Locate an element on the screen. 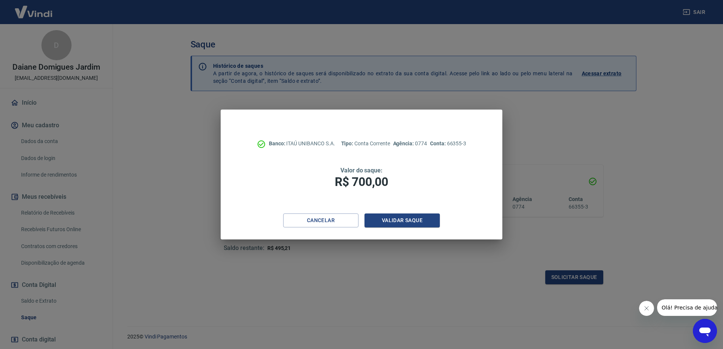 The image size is (723, 349). span: Valor do saque: is located at coordinates (362, 170).